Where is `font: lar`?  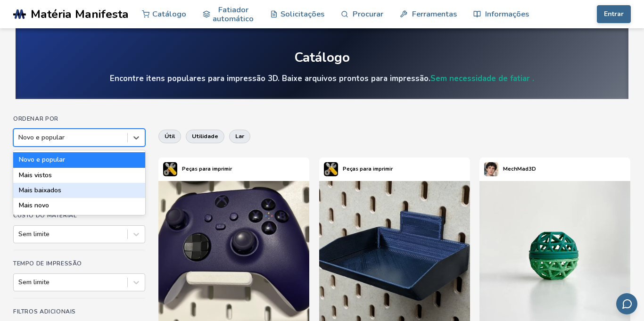 font: lar is located at coordinates (240, 136).